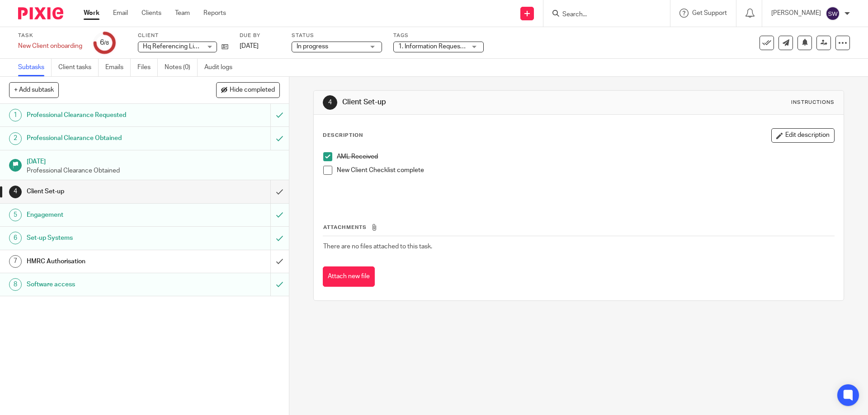 The height and width of the screenshot is (415, 868). I want to click on a: Reports, so click(215, 13).